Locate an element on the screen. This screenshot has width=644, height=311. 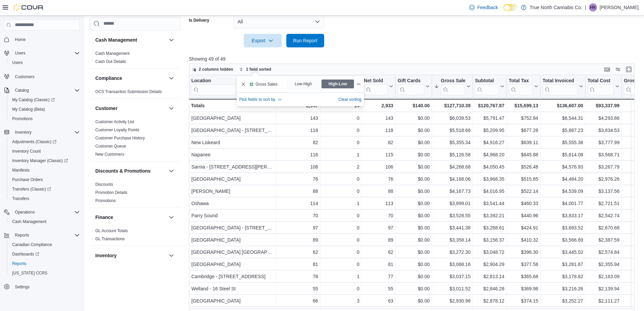
div: 2 is located at coordinates (341, 167).